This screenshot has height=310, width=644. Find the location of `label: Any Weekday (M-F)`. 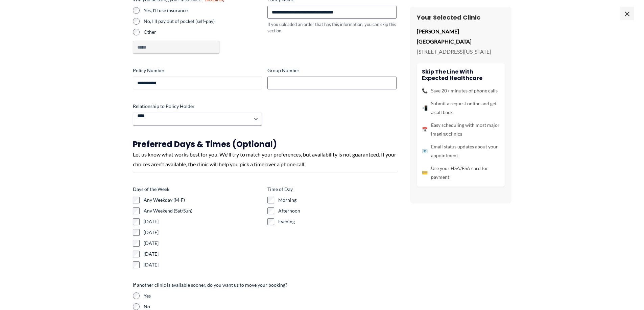

label: Any Weekday (M-F) is located at coordinates (203, 200).